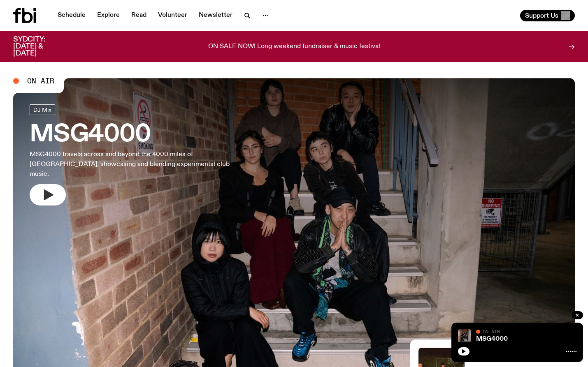 The image size is (588, 367). Describe the element at coordinates (42, 109) in the screenshot. I see `span: DJ Mix` at that location.